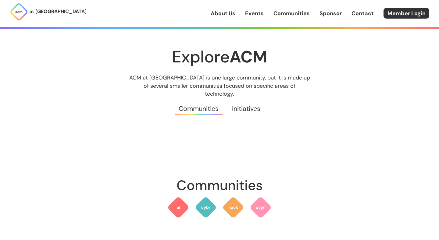 The height and width of the screenshot is (240, 439). I want to click on img: ACM Cyber, so click(206, 208).